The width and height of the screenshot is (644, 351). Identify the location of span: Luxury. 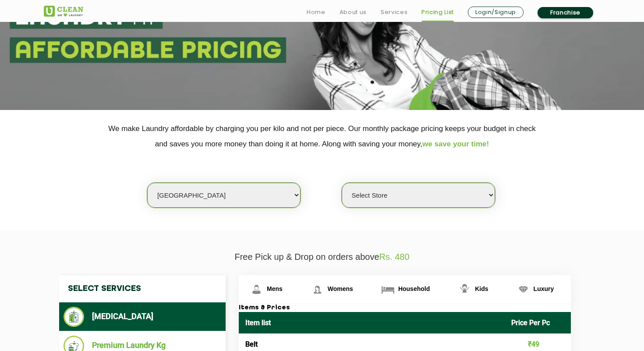
(544, 289).